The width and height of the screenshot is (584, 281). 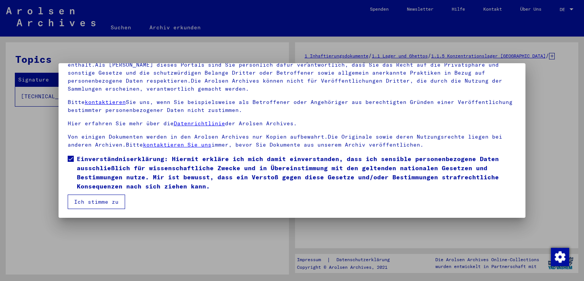 I want to click on p: Bitte beachten Sie, dass dieses Portal über NS - Verfolgte sensible Daten zu identifizierten oder..., so click(x=292, y=73).